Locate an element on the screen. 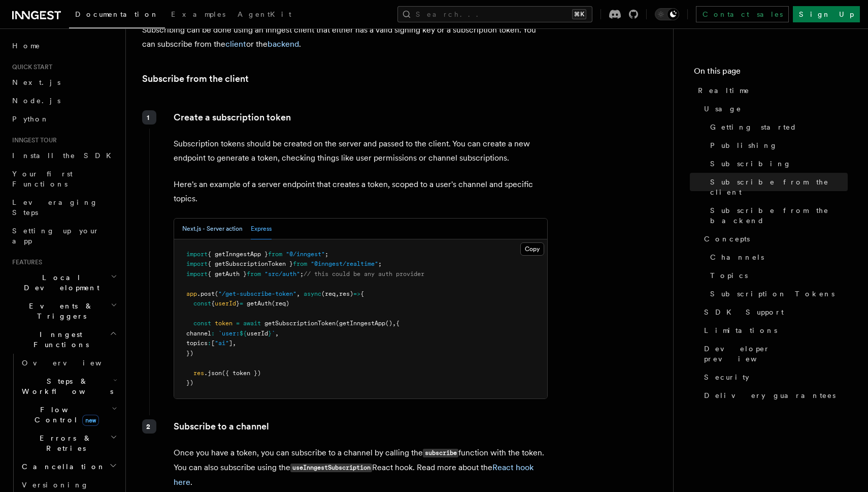 This screenshot has width=868, height=492. button: Express is located at coordinates (261, 229).